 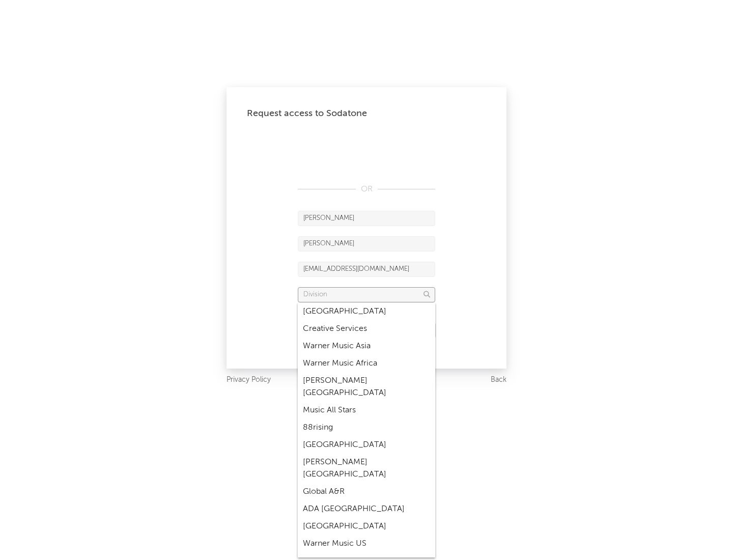 What do you see at coordinates (366, 428) in the screenshot?
I see `div: 88rising` at bounding box center [366, 428].